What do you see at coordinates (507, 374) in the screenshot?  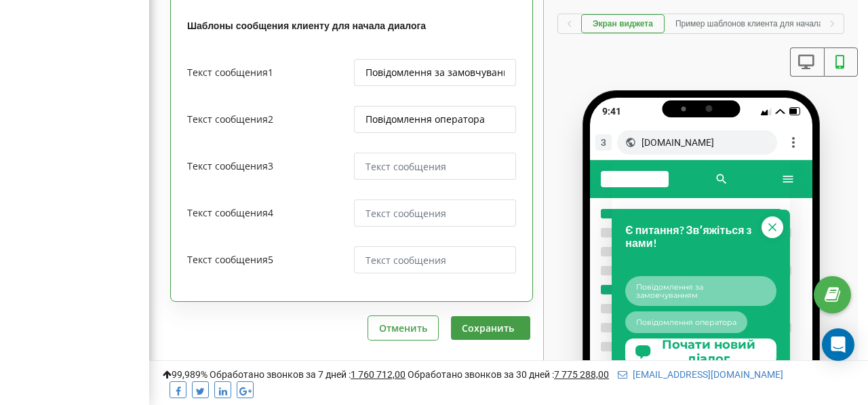 I see `span: Обработано звонков за 30 дней :` at bounding box center [507, 374].